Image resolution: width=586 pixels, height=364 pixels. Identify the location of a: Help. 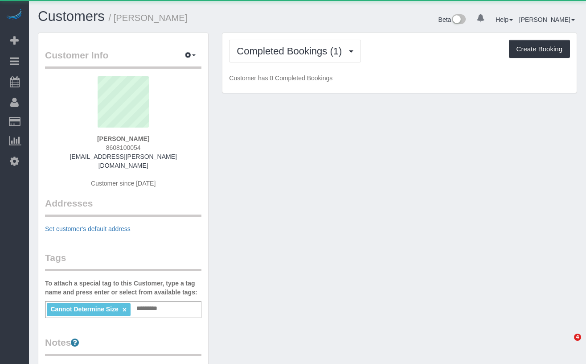
(504, 20).